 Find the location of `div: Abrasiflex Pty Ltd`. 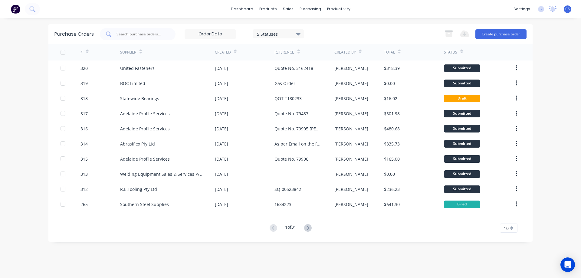

div: Abrasiflex Pty Ltd is located at coordinates (137, 144).